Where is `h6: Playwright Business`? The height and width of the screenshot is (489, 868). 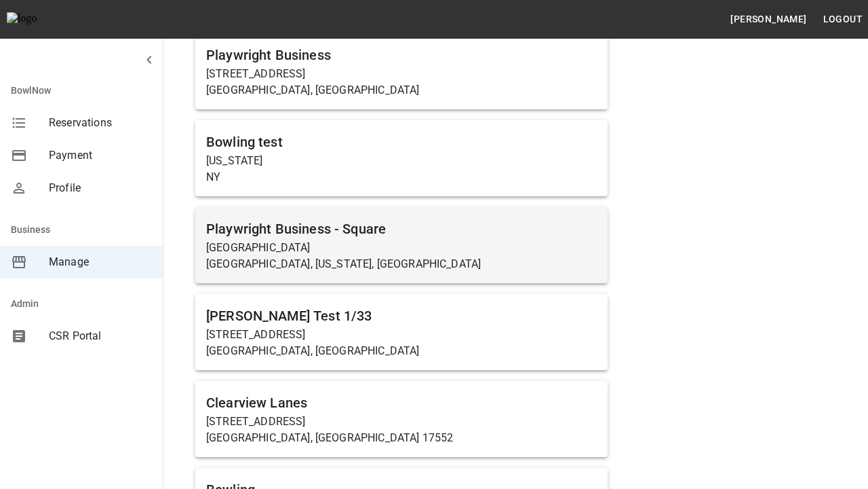
h6: Playwright Business is located at coordinates (402, 55).